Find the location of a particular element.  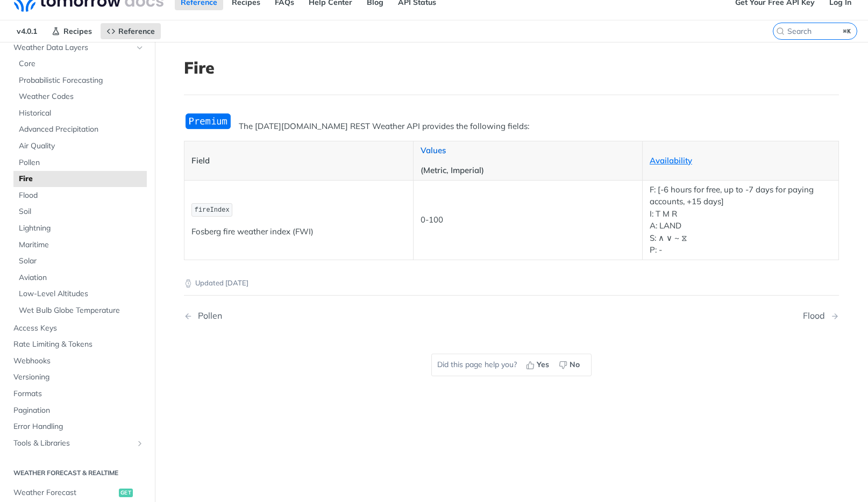

p: Field is located at coordinates (298, 160).